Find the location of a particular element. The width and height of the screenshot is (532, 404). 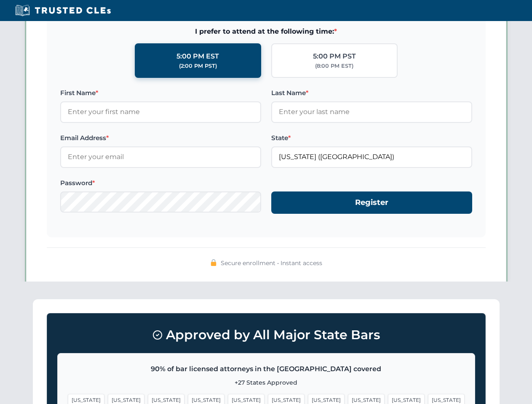

label: First Name is located at coordinates (161, 93).